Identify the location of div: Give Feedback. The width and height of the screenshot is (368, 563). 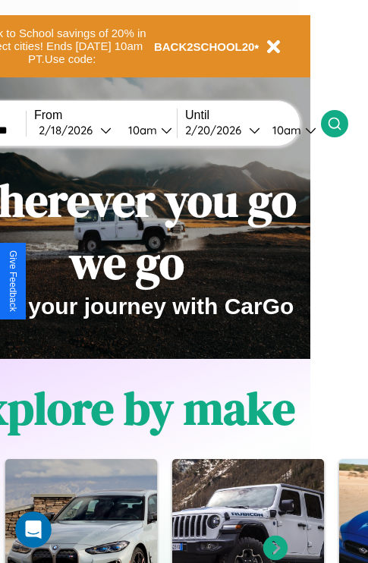
(13, 281).